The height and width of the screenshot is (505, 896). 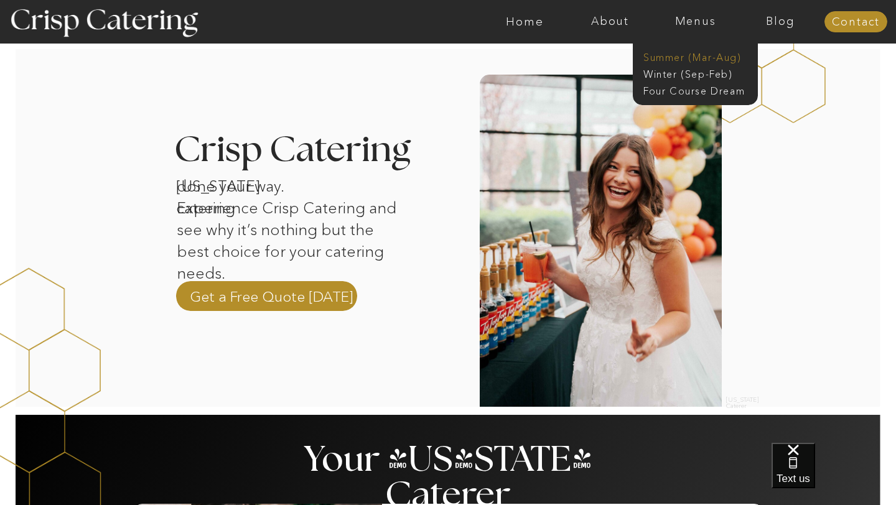 I want to click on a: Menus, so click(x=695, y=22).